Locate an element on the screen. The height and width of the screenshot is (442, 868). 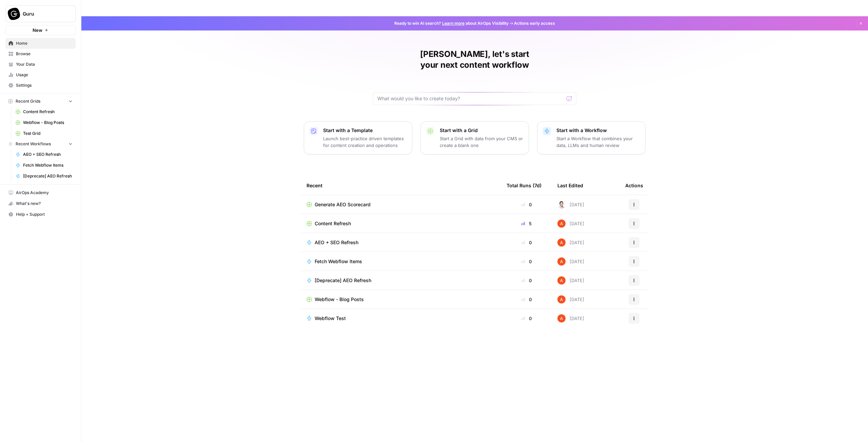
div: Actions is located at coordinates (634, 185).